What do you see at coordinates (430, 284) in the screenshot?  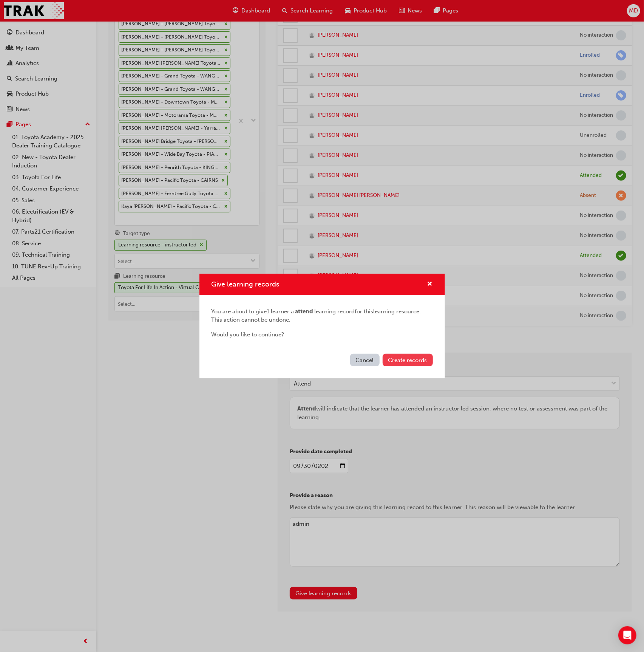 I see `button: cross-icon` at bounding box center [430, 284].